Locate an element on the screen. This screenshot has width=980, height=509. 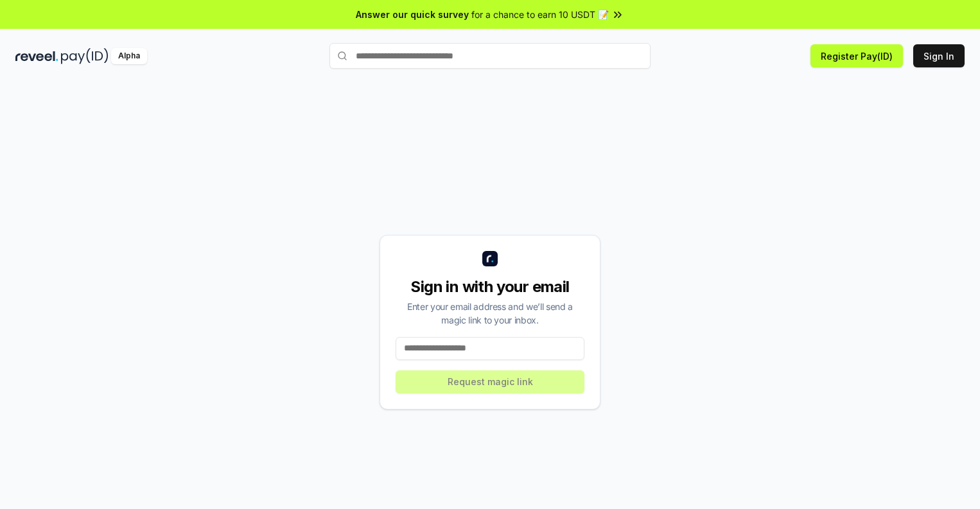
div: Sign in with your email is located at coordinates (490, 287).